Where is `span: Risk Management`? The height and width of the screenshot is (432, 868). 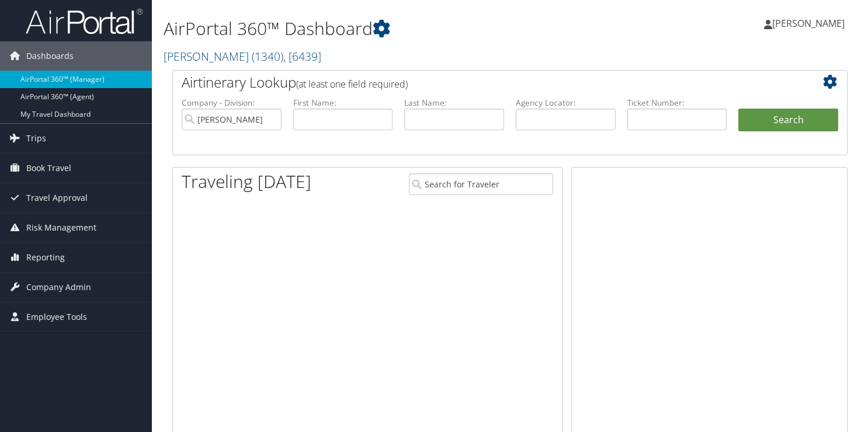 span: Risk Management is located at coordinates (62, 228).